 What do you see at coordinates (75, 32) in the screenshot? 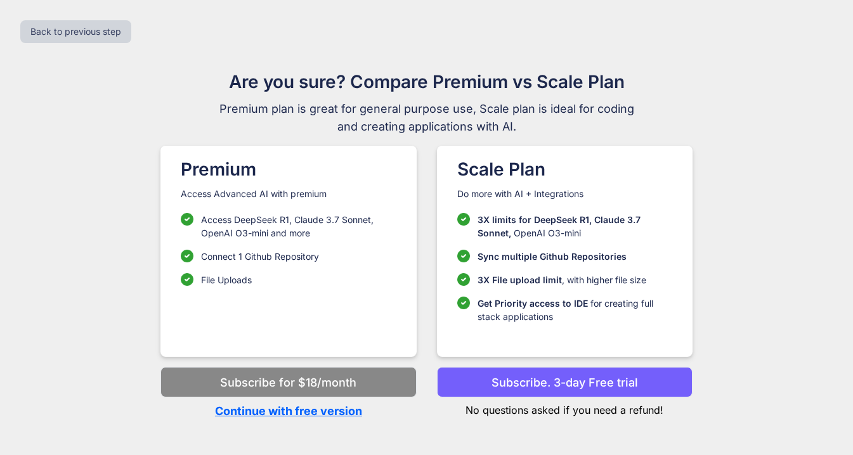
I see `button: Back to previous step` at bounding box center [75, 32].